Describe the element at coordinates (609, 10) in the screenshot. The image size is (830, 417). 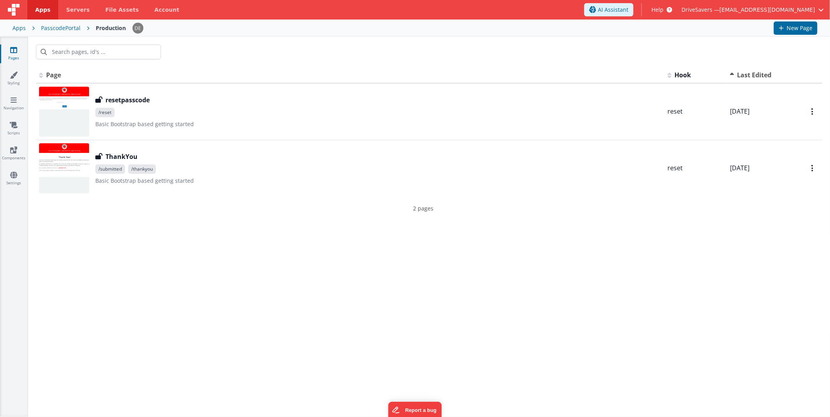
I see `button: AI Assistant` at that location.